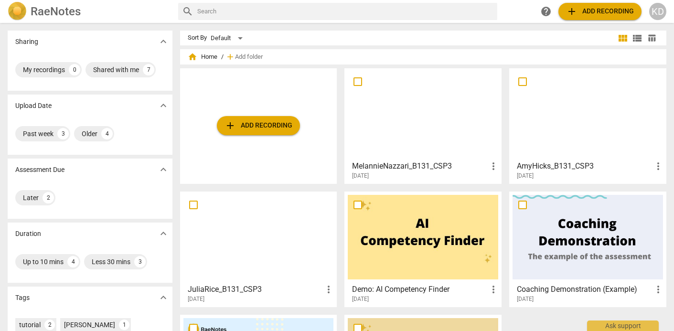 The image size is (674, 331). Describe the element at coordinates (202, 57) in the screenshot. I see `span: Home` at that location.